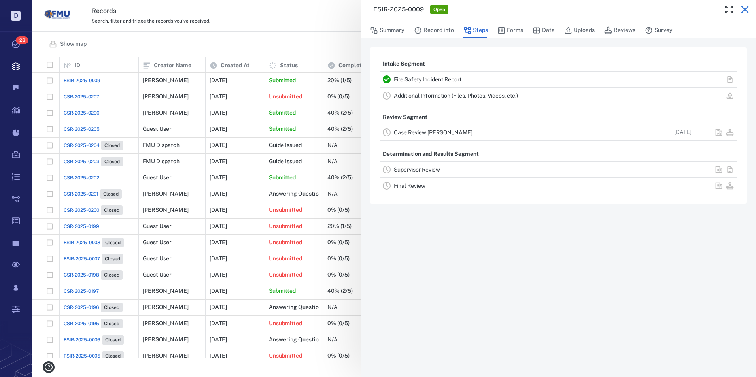  What do you see at coordinates (544, 30) in the screenshot?
I see `button: Data` at bounding box center [544, 30].